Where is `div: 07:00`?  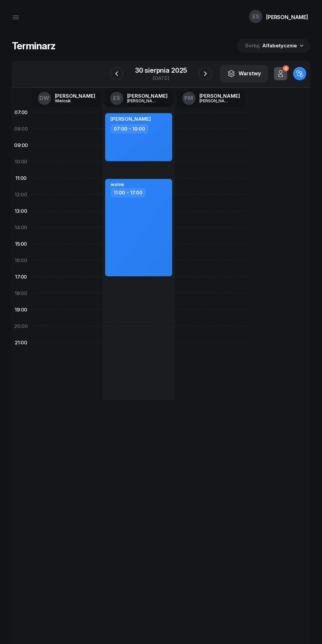 div: 07:00 is located at coordinates (21, 112).